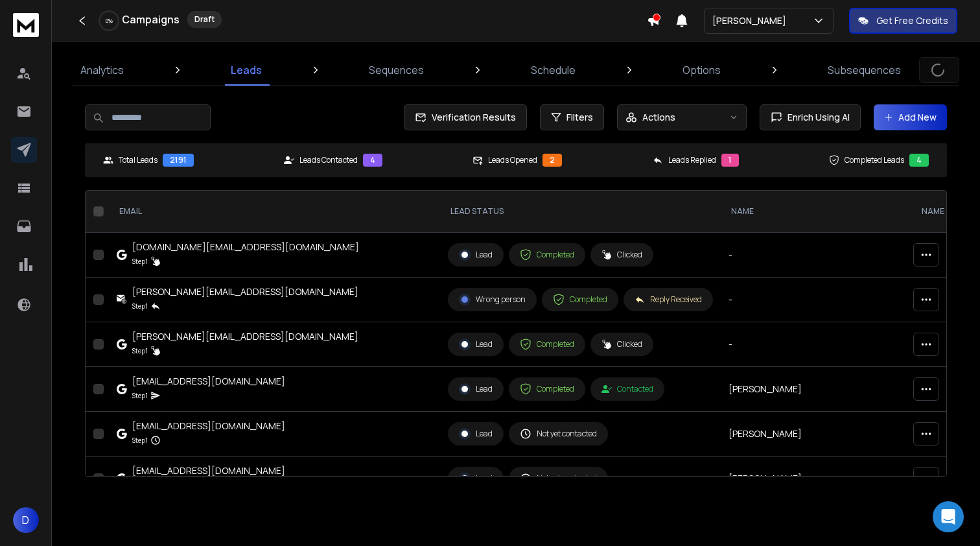  What do you see at coordinates (903, 21) in the screenshot?
I see `button: Get Free Credits` at bounding box center [903, 21].